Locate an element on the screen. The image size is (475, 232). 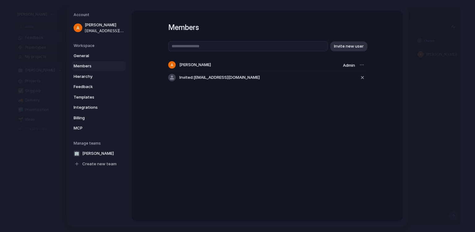
button: Invite new user is located at coordinates (349, 46).